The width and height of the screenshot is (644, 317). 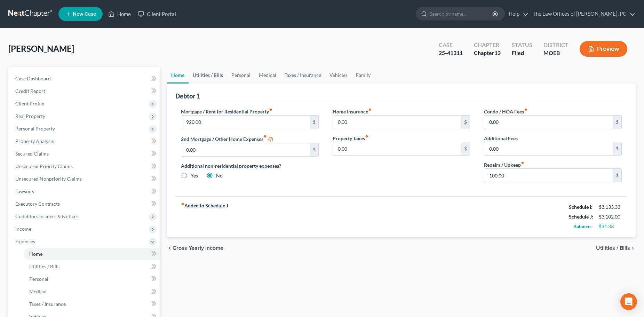 I want to click on div: MOEB, so click(x=556, y=53).